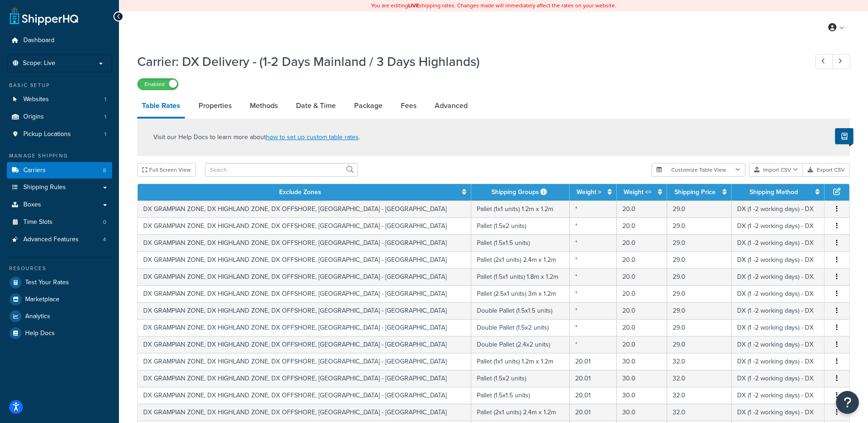 Image resolution: width=868 pixels, height=423 pixels. I want to click on button: Show Help Docs, so click(844, 136).